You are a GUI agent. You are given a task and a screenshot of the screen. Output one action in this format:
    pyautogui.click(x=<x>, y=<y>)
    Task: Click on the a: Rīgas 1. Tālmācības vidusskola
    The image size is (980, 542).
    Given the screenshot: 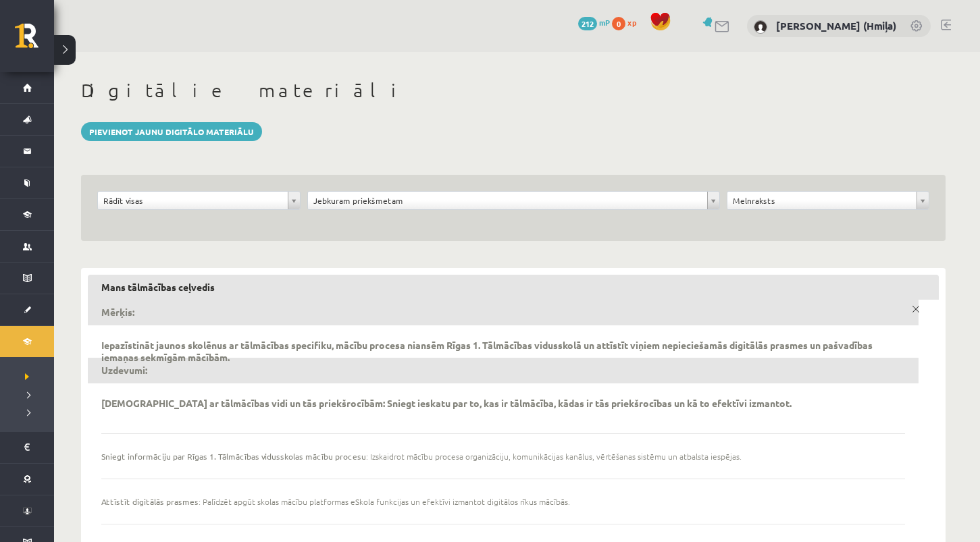 What is the action you would take?
    pyautogui.click(x=34, y=40)
    